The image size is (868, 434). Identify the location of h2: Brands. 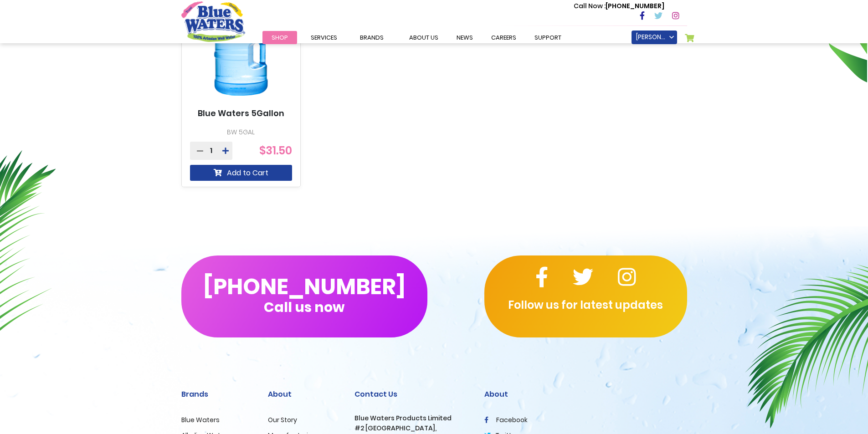
(218, 394).